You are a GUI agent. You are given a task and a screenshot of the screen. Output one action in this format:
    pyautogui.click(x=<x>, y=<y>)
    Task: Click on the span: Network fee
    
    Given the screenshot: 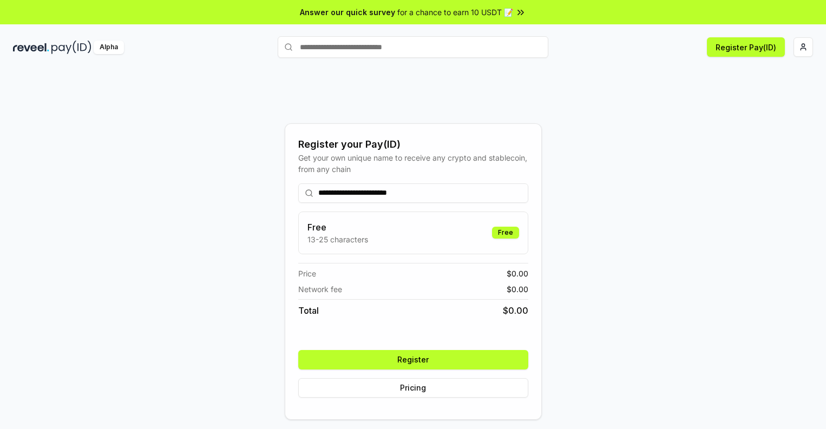 What is the action you would take?
    pyautogui.click(x=320, y=289)
    